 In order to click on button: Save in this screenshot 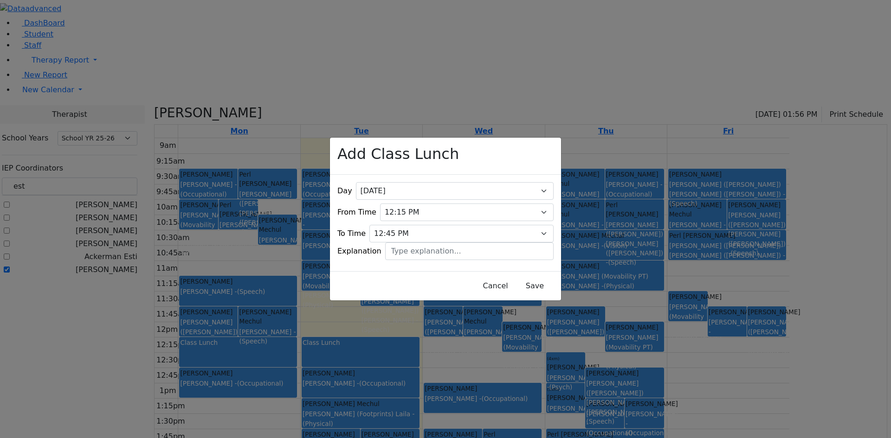, I will do `click(534, 286)`.